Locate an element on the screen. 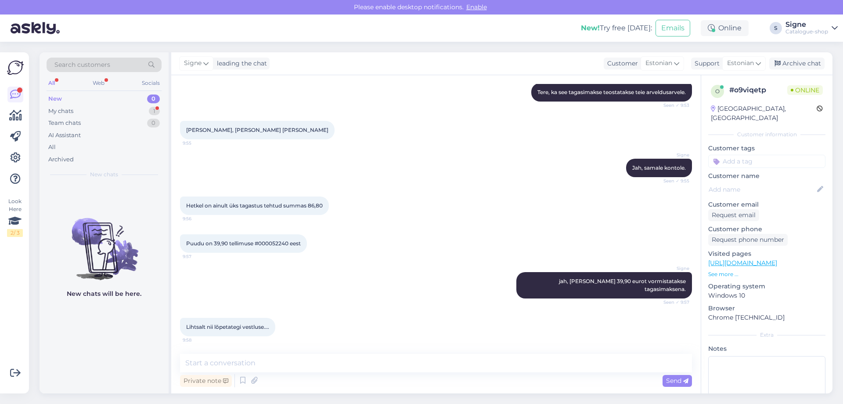 This screenshot has width=843, height=404. div: 1 is located at coordinates (154, 111).